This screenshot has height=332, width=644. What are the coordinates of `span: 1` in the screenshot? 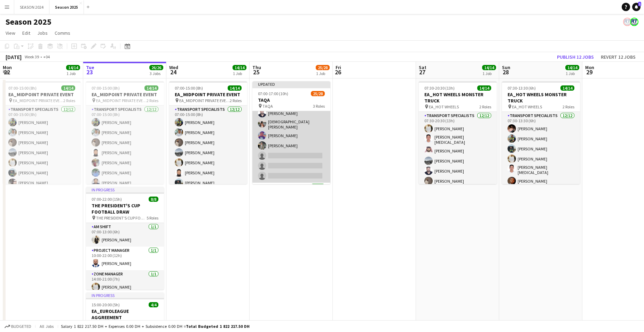 It's located at (639, 4).